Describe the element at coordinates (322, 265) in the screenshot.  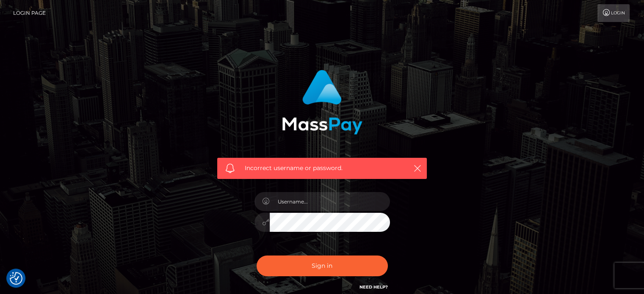
I see `button: Sign in` at that location.